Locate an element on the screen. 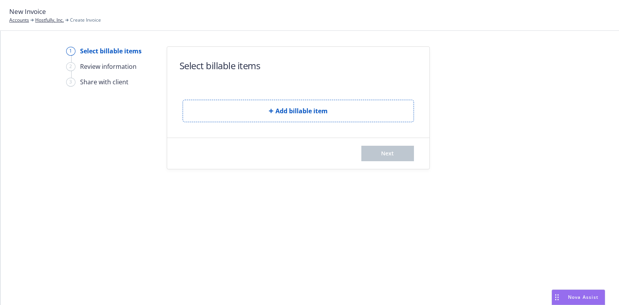 The height and width of the screenshot is (305, 619). div: 3 is located at coordinates (71, 82).